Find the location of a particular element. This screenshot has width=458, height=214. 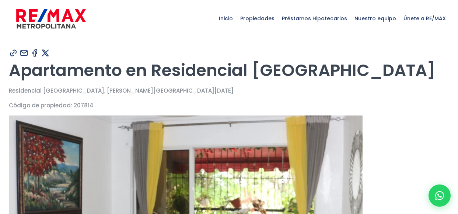

span: Préstamos Hipotecarios is located at coordinates (314, 18).